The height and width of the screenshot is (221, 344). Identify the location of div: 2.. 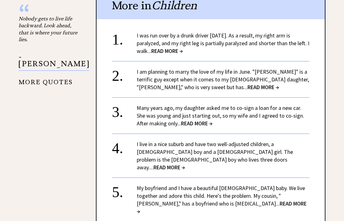
(124, 74).